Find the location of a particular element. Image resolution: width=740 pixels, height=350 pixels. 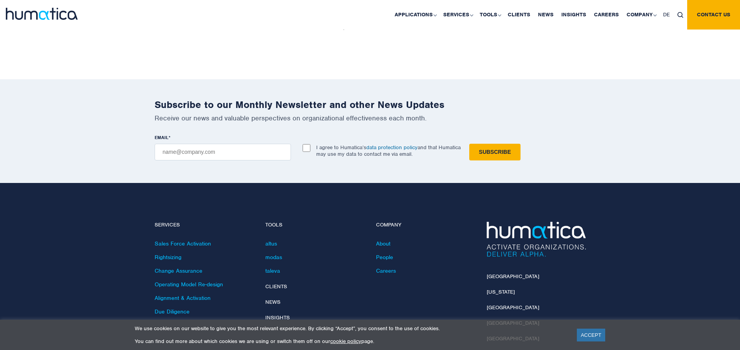

h4: Company is located at coordinates (426, 225).